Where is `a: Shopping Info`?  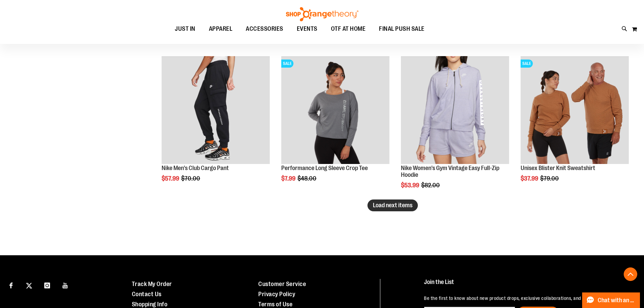 a: Shopping Info is located at coordinates (150, 304).